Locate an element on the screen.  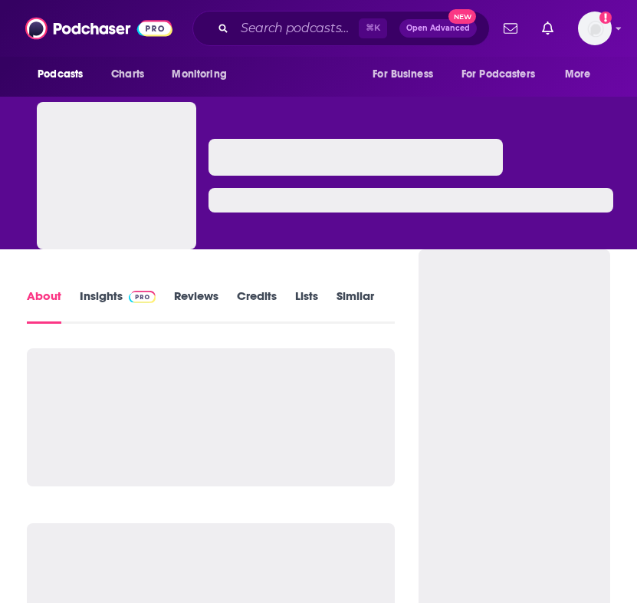
span: For Business is located at coordinates (403, 74).